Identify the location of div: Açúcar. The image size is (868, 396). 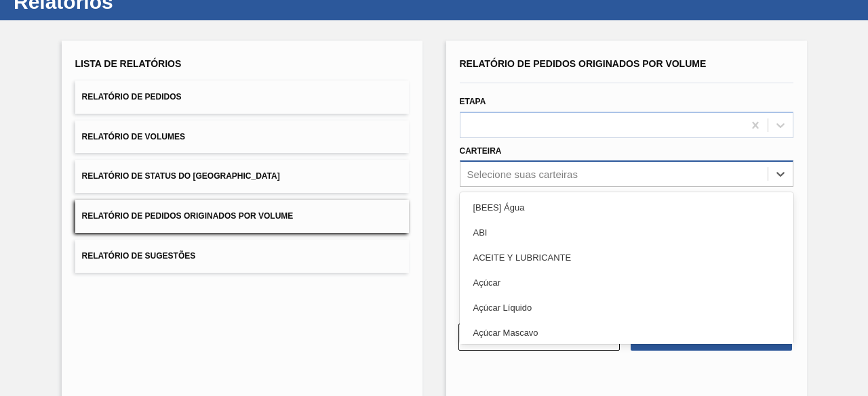
(627, 283).